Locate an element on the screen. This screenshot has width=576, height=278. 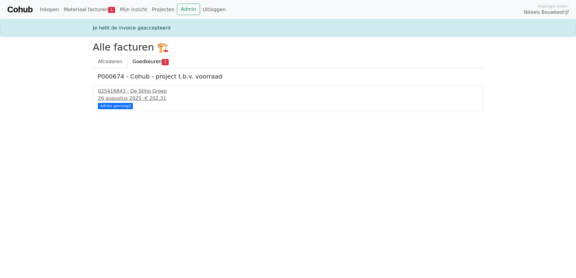
span: Afcoderen is located at coordinates (110, 61).